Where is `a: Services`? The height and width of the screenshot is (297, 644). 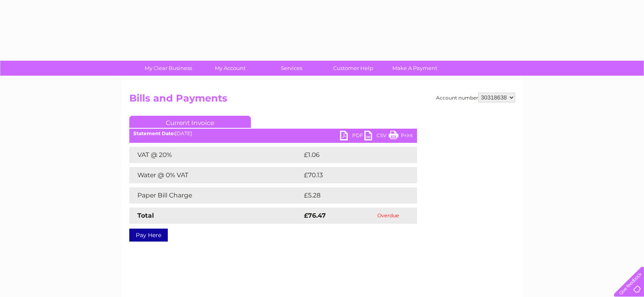 a: Services is located at coordinates (291, 68).